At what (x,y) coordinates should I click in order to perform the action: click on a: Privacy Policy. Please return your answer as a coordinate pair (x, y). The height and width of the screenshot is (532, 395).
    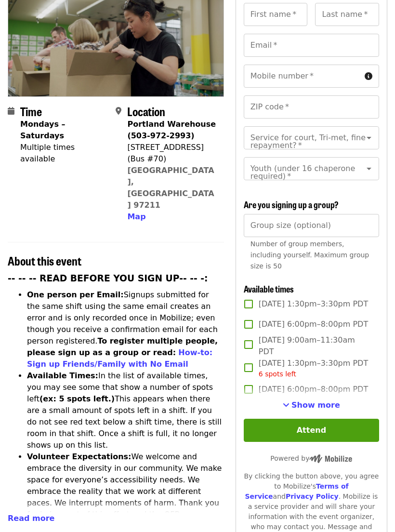
    Looking at the image, I should click on (312, 497).